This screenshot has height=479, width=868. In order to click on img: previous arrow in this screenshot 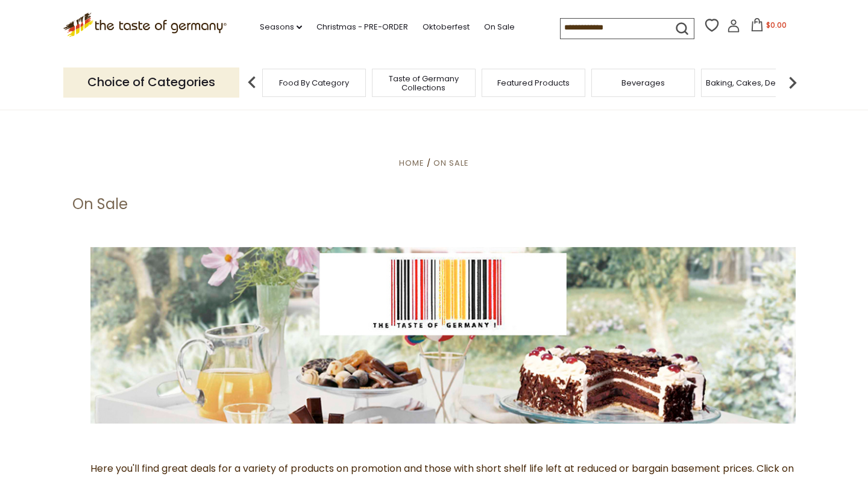, I will do `click(252, 83)`.